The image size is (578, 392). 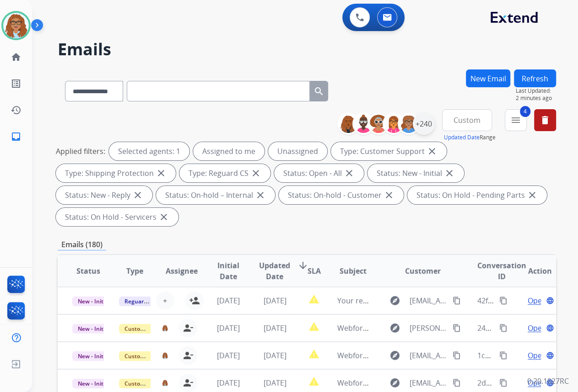 I want to click on span: Last Updated:, so click(x=536, y=91).